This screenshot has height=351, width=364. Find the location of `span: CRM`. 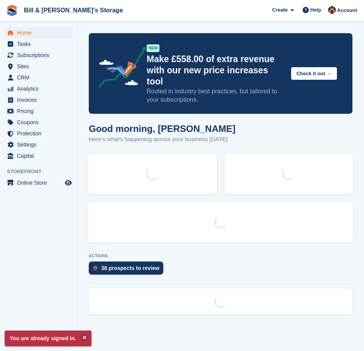

span: CRM is located at coordinates (40, 78).